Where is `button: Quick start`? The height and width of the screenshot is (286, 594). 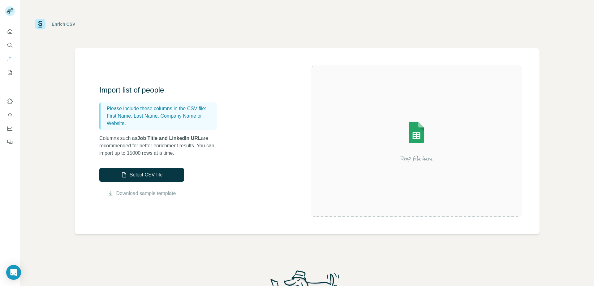 button: Quick start is located at coordinates (10, 32).